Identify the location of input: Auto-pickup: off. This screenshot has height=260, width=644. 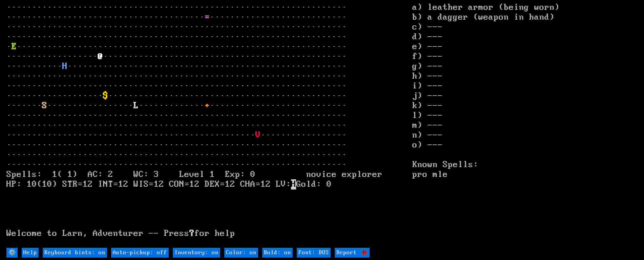
(140, 253).